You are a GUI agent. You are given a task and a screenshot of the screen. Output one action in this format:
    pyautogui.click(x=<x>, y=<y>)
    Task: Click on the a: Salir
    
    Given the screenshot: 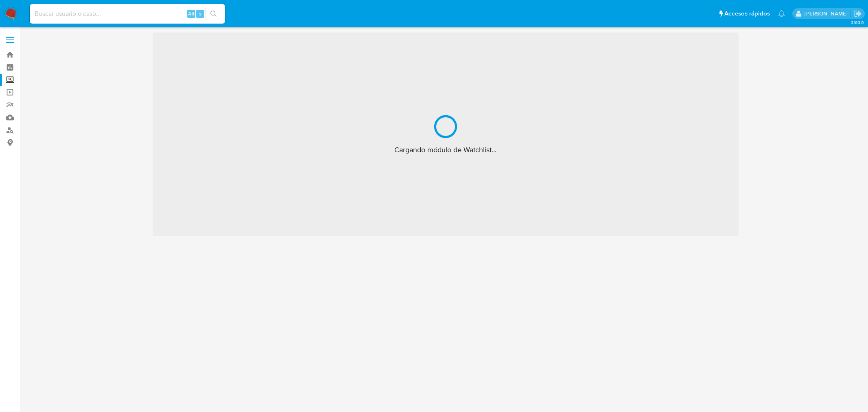 What is the action you would take?
    pyautogui.click(x=857, y=13)
    